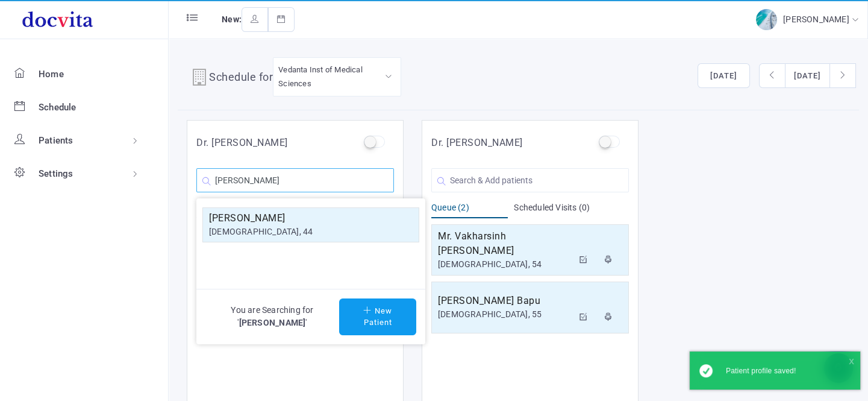  I want to click on span: New:, so click(231, 19).